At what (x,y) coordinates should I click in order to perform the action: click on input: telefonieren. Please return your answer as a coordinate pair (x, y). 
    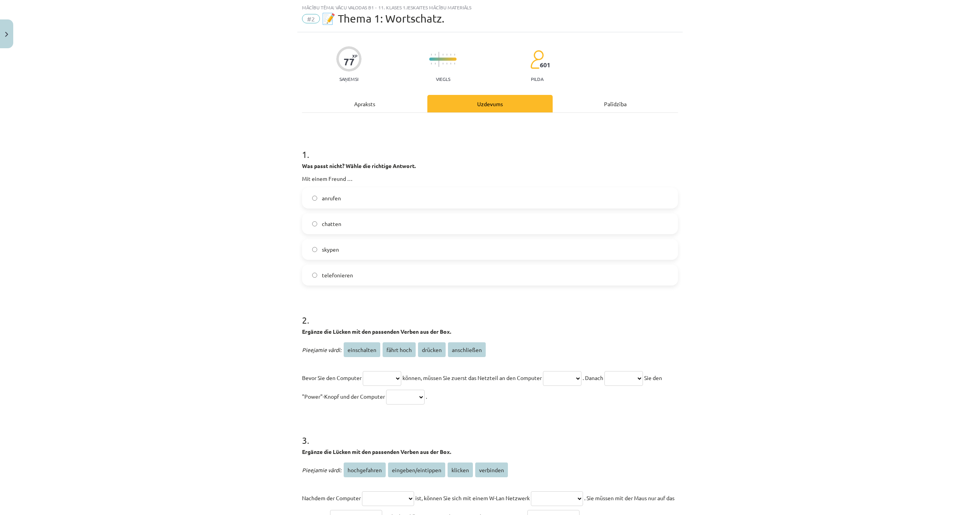
    Looking at the image, I should click on (314, 275).